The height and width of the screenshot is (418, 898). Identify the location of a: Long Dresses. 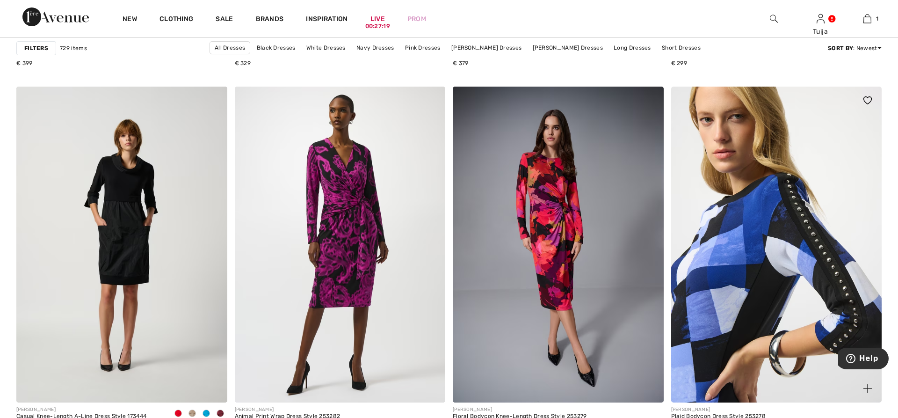
(632, 48).